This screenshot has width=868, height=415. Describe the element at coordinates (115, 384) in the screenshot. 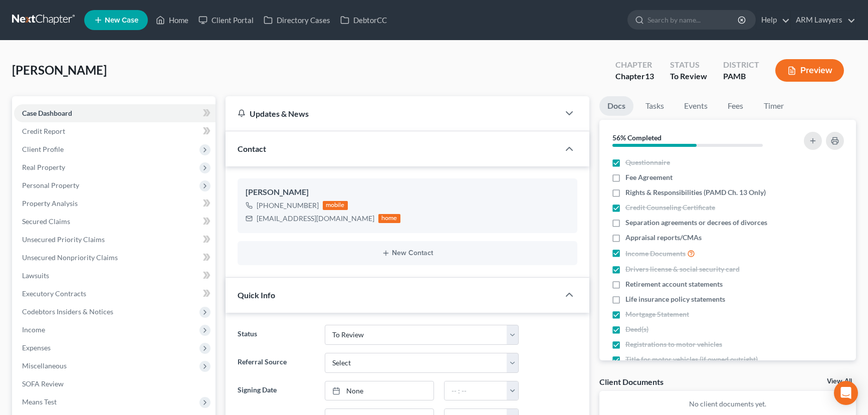

I see `a: SOFA Review` at that location.